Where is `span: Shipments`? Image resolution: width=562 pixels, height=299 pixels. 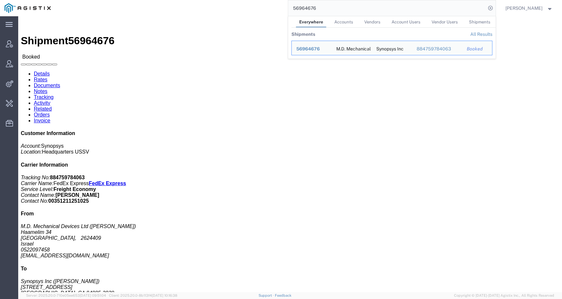
span: Shipments is located at coordinates (480, 22).